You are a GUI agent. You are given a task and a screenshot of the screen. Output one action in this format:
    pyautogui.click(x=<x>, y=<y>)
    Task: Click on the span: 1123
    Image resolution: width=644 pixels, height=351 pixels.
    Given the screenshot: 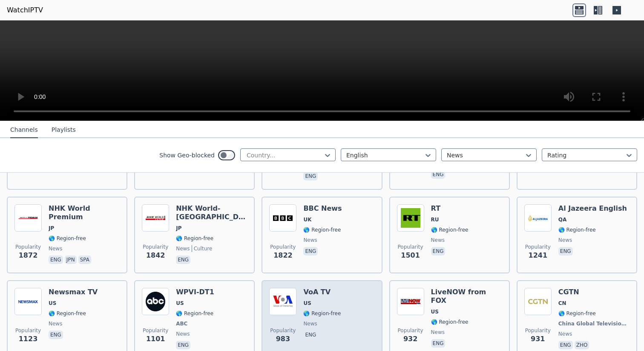 What is the action you would take?
    pyautogui.click(x=28, y=339)
    